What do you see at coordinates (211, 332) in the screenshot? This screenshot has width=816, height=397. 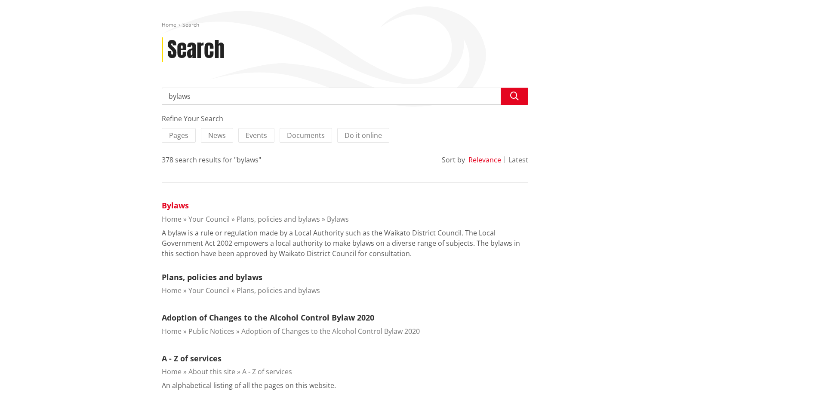 I see `a: Public Notices` at bounding box center [211, 332].